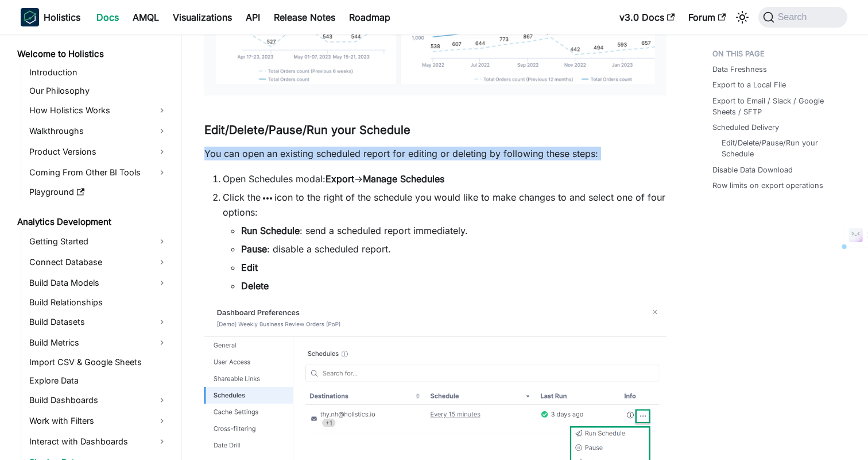  I want to click on a: AMQL, so click(146, 17).